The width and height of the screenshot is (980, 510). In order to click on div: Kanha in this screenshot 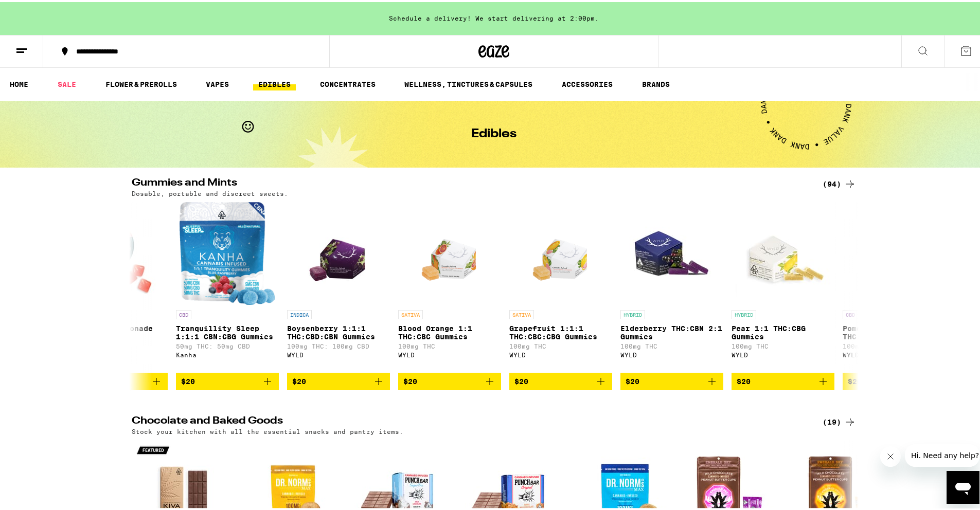, I will do `click(227, 352)`.